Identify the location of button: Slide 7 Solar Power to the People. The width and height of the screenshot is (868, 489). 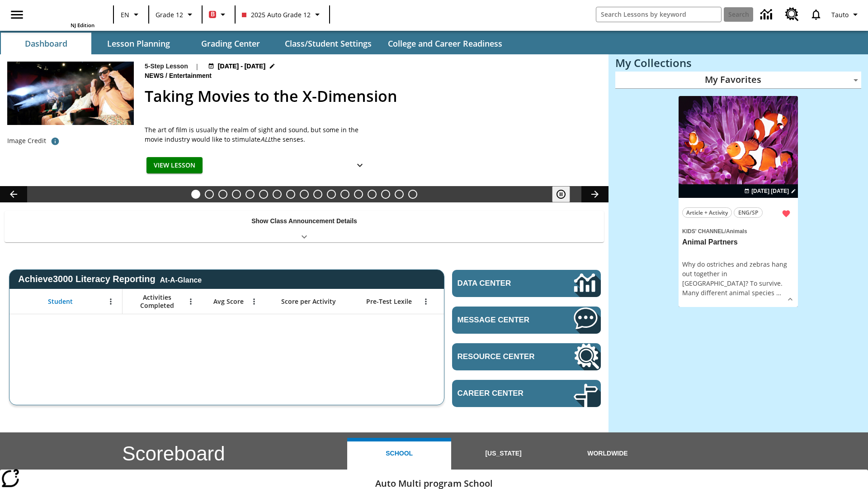
(278, 194).